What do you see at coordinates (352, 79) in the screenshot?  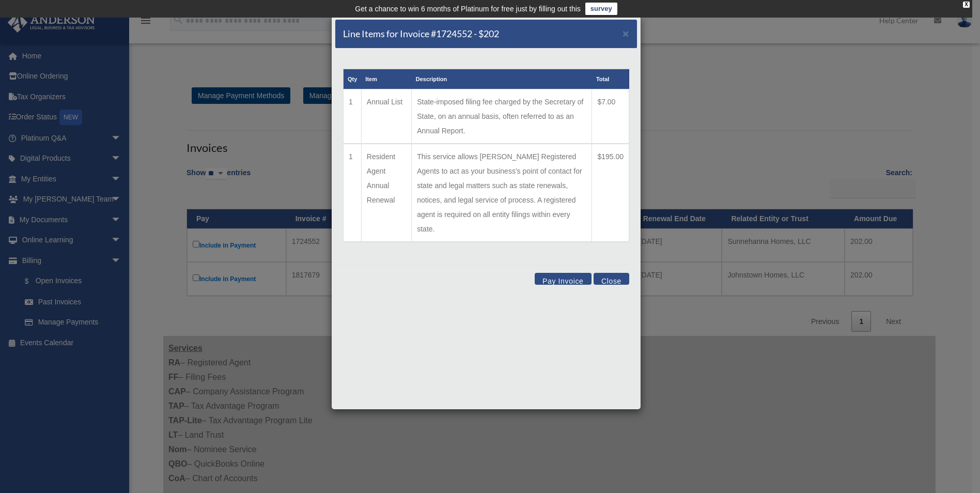 I see `th: Qty` at bounding box center [352, 79].